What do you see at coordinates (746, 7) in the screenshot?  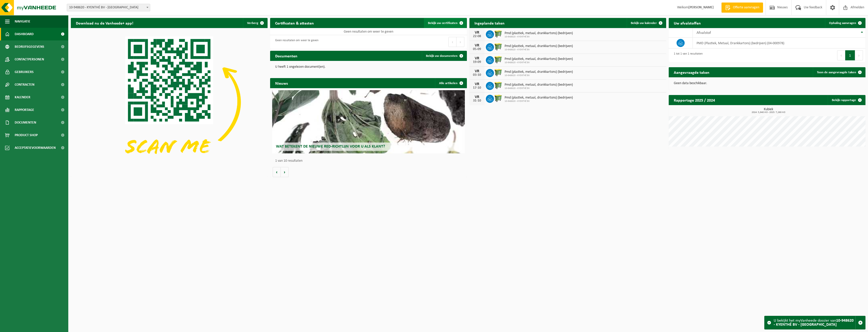 I see `span: Offerte aanvragen` at bounding box center [746, 7].